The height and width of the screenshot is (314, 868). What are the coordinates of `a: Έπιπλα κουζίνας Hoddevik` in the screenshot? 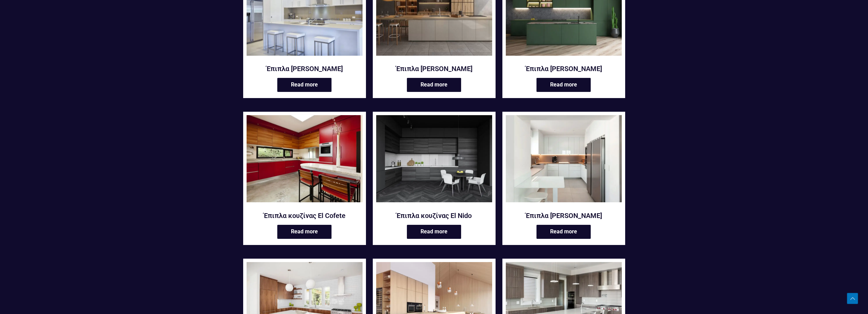 It's located at (564, 161).